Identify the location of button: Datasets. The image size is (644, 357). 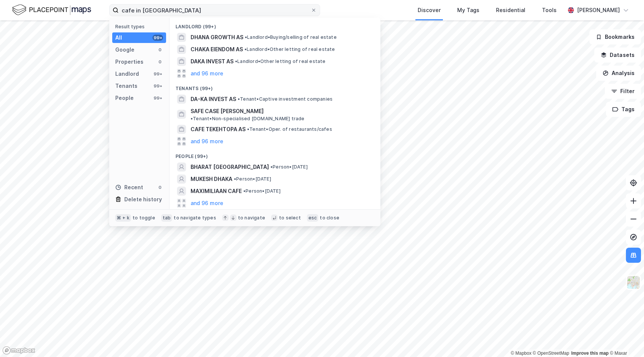
(618, 55).